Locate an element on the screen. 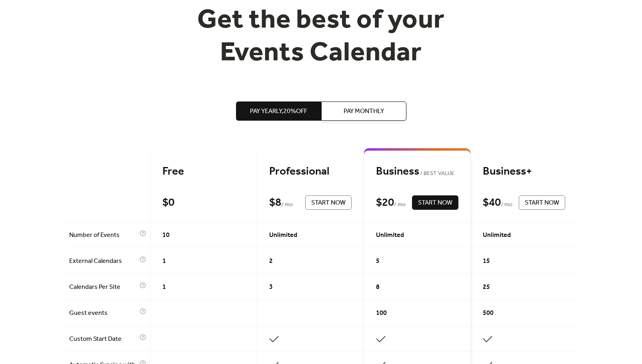 The image size is (642, 364). div: Professional is located at coordinates (310, 172).